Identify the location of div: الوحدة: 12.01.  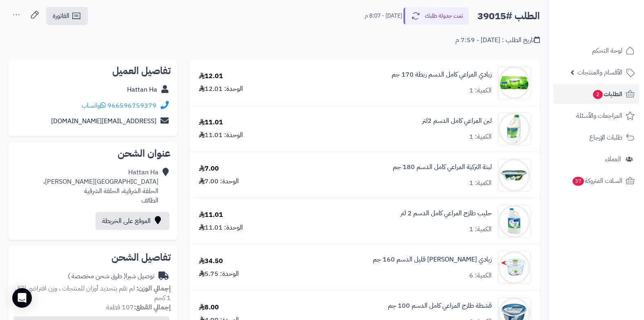
(221, 88).